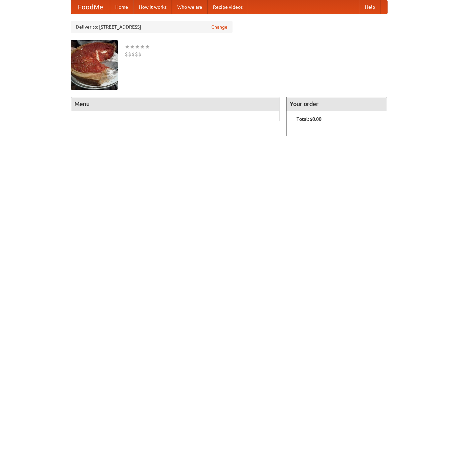 This screenshot has height=476, width=458. What do you see at coordinates (228, 7) in the screenshot?
I see `a: Recipe videos` at bounding box center [228, 7].